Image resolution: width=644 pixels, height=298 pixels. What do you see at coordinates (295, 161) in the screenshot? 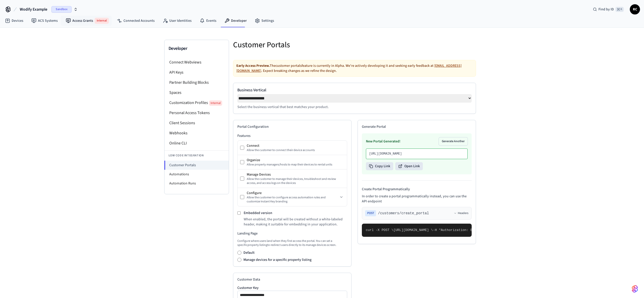
I see `div: Organize` at bounding box center [295, 161].